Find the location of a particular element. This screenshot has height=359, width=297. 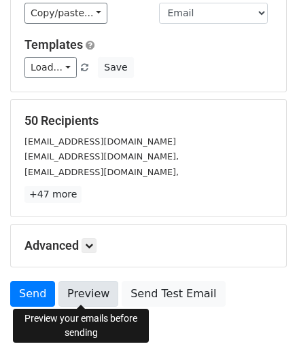

a: +47 more is located at coordinates (53, 194).